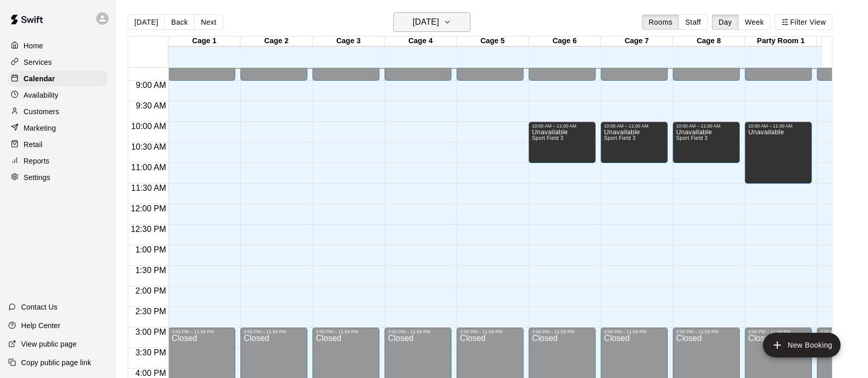 Image resolution: width=868 pixels, height=378 pixels. What do you see at coordinates (151, 373) in the screenshot?
I see `span: 4:00 PM` at bounding box center [151, 373].